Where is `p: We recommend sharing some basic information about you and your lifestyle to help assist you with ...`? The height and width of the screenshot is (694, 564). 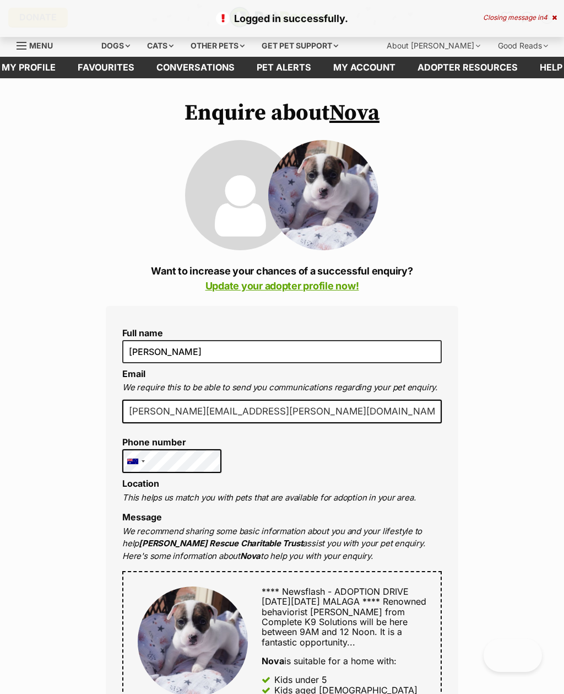
p: We recommend sharing some basic information about you and your lifestyle to help assist you with ... is located at coordinates (282, 544).